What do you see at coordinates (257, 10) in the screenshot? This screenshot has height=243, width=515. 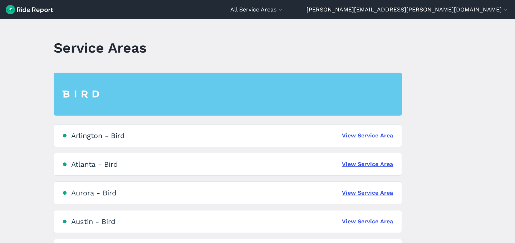 I see `button: All Service Areas` at bounding box center [257, 10].